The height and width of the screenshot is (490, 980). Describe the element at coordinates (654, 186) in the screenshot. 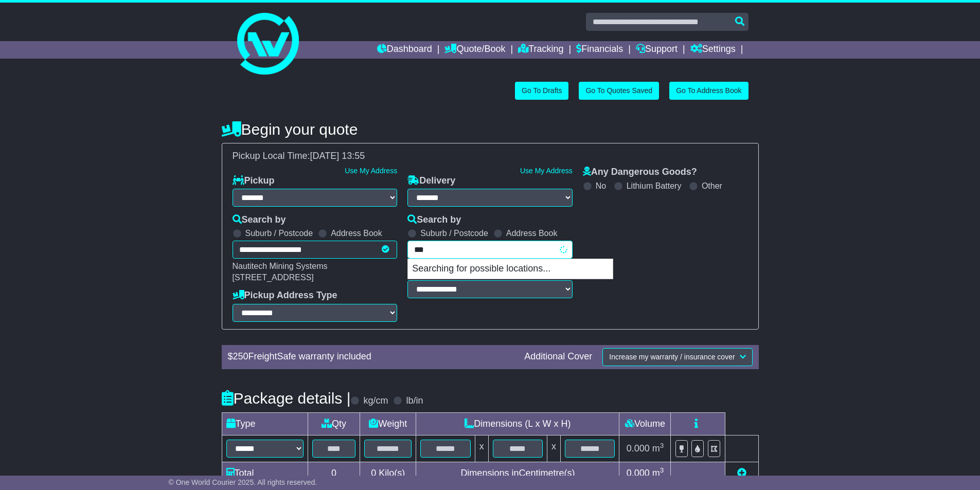

I see `label: Lithium Battery` at that location.